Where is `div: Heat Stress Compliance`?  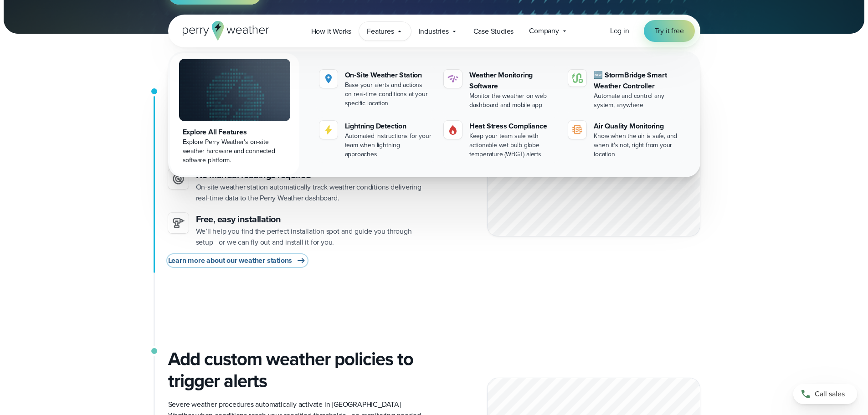
div: Heat Stress Compliance is located at coordinates (513, 126).